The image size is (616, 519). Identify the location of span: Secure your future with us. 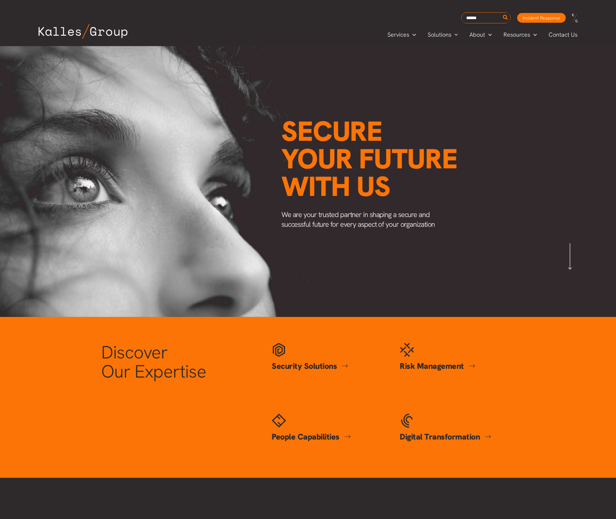
(369, 159).